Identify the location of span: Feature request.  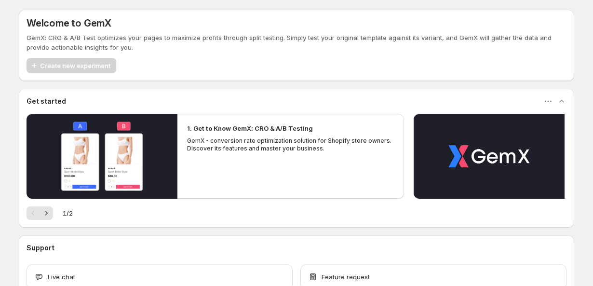
(346, 277).